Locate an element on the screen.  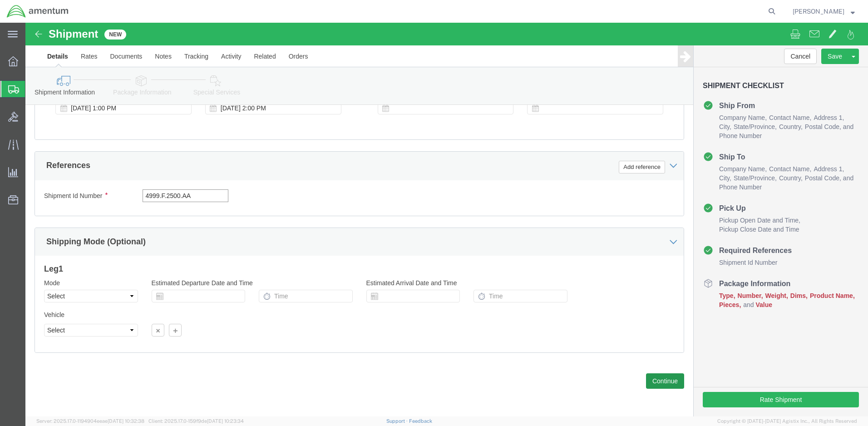
span: Client: 2025.17.0-159f9de is located at coordinates (196, 421).